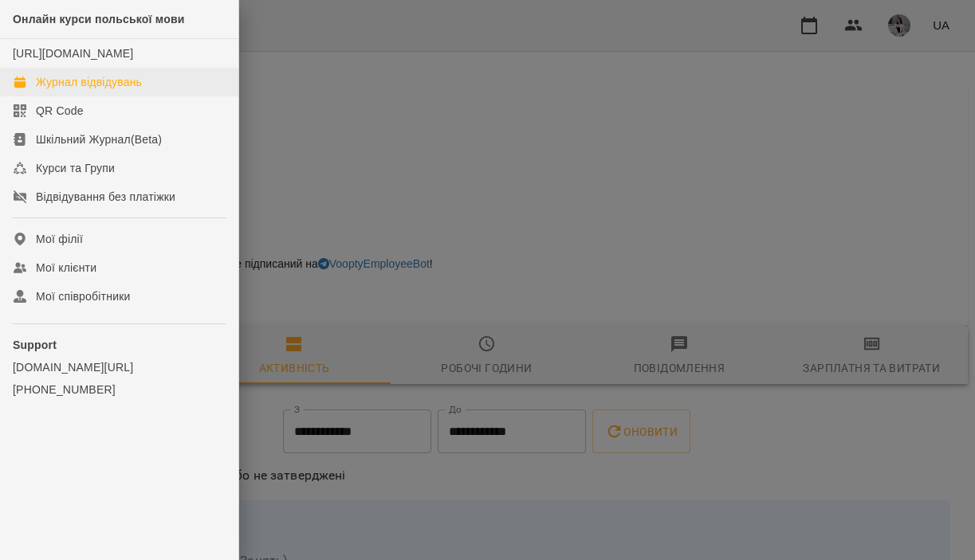  I want to click on div: Журнал відвідувань, so click(88, 82).